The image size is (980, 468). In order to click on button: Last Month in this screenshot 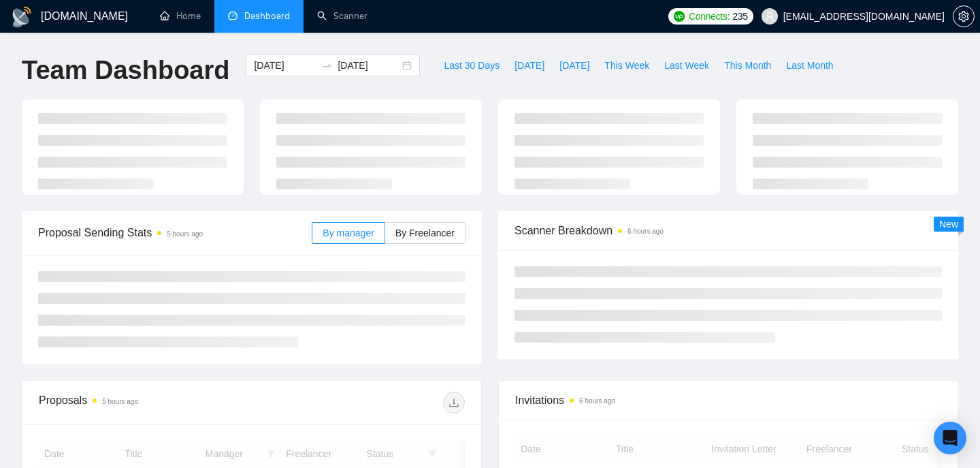, I will do `click(809, 65)`.